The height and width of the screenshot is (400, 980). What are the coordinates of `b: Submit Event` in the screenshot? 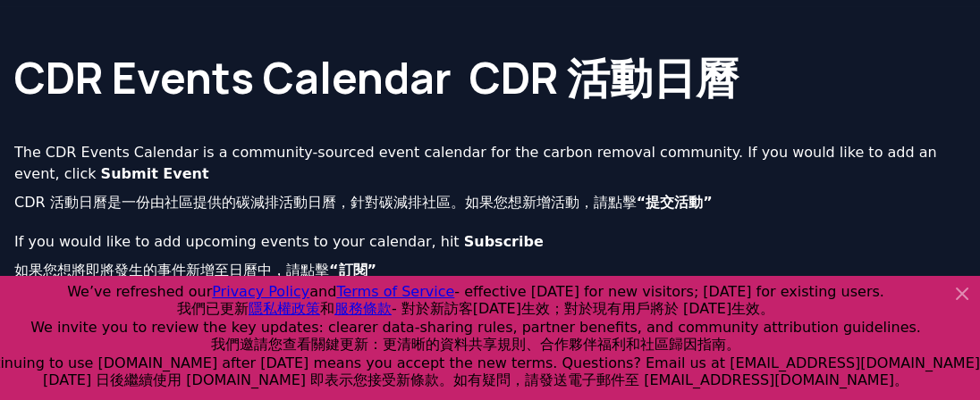 It's located at (154, 174).